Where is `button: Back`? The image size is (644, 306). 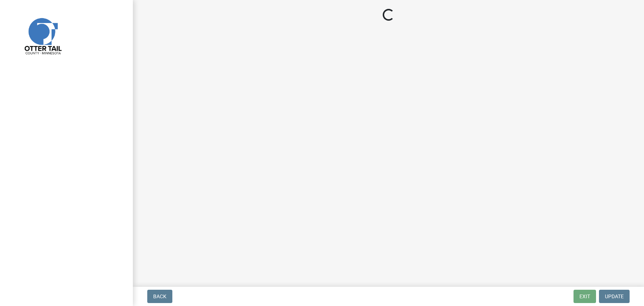 button: Back is located at coordinates (160, 296).